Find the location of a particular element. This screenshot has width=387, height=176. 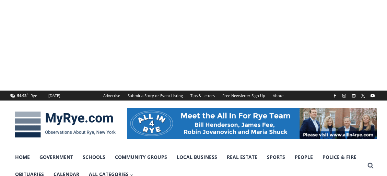

img: All in for Rye is located at coordinates (252, 123).